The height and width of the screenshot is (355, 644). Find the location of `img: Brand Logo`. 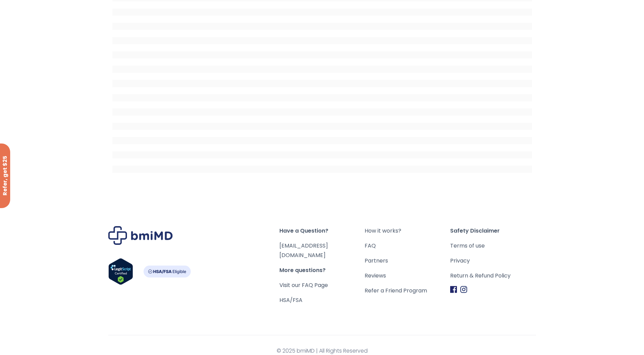

img: Brand Logo is located at coordinates (140, 235).